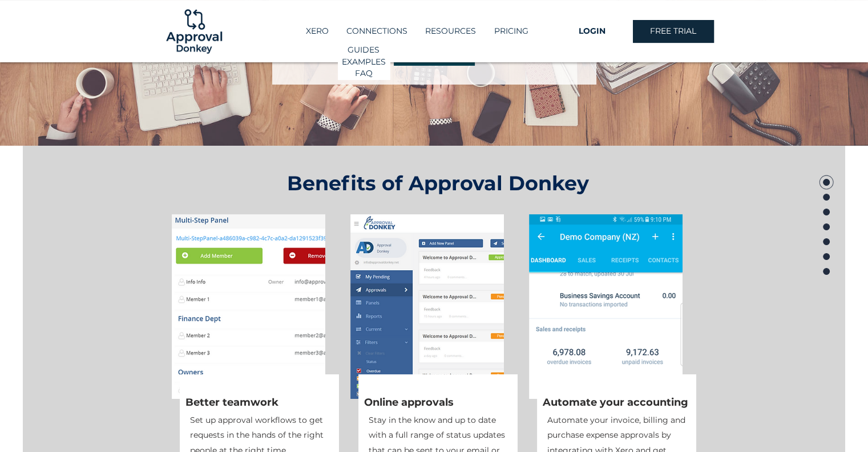 The image size is (868, 452). I want to click on span: FREE TRIAL, so click(673, 32).